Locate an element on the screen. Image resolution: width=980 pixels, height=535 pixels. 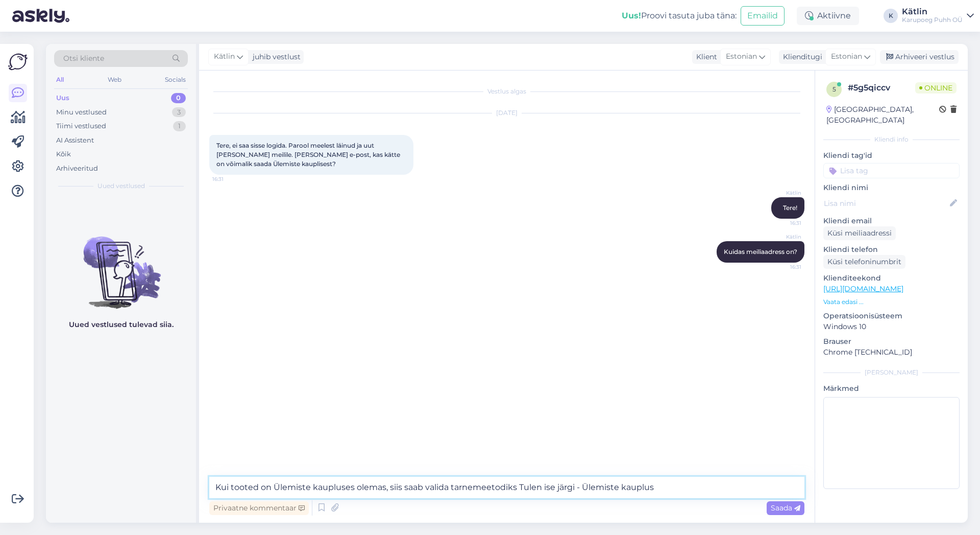
div: Kliendi info is located at coordinates (891, 139).